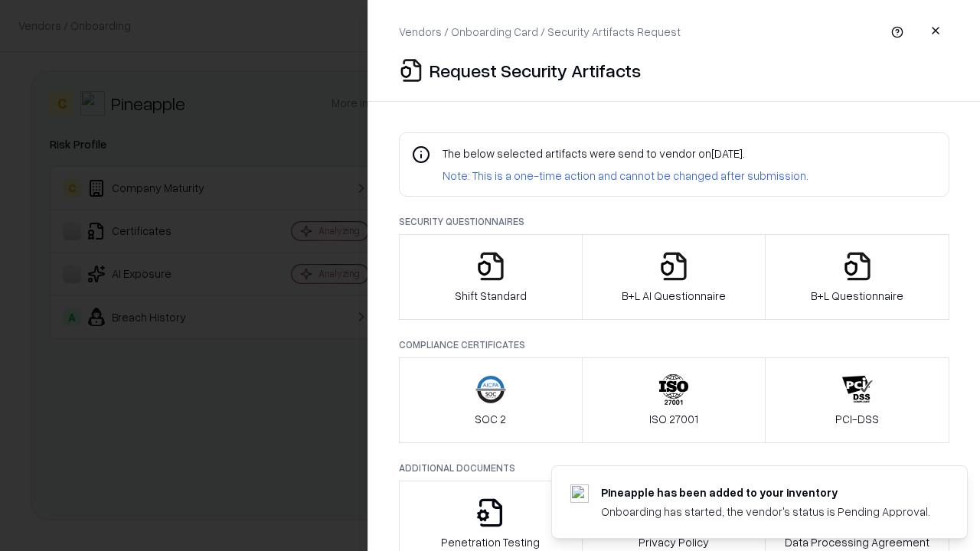  I want to click on div: Onboarding has started, the vendor's status is Pending Approval., so click(766, 511).